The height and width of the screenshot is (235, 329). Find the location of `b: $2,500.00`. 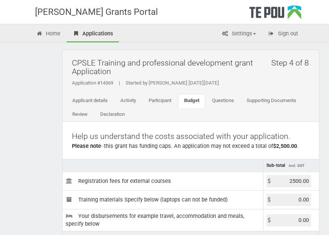

b: $2,500.00 is located at coordinates (285, 146).